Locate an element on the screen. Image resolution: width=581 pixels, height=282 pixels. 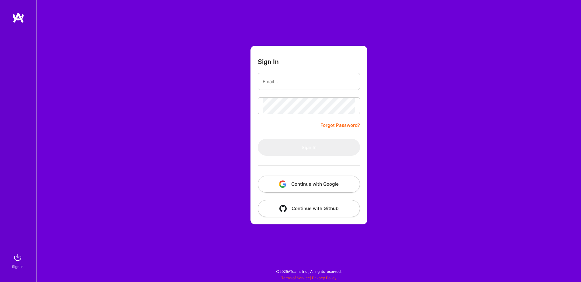
a: Terms of Service is located at coordinates (296, 277).